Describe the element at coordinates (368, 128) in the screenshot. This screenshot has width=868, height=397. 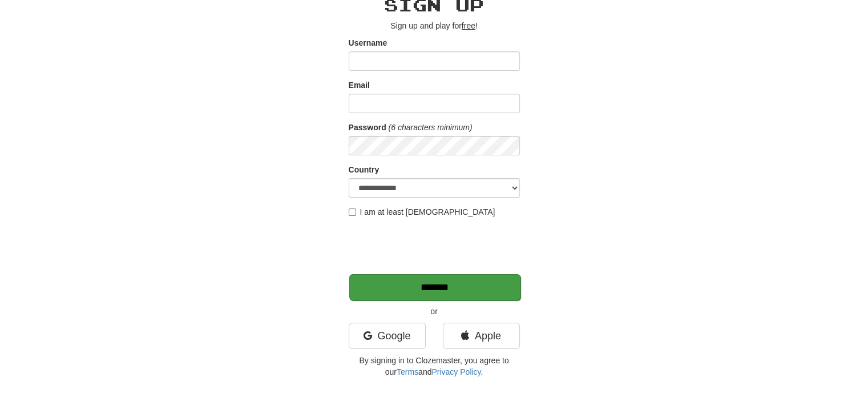
I see `label: Password` at that location.